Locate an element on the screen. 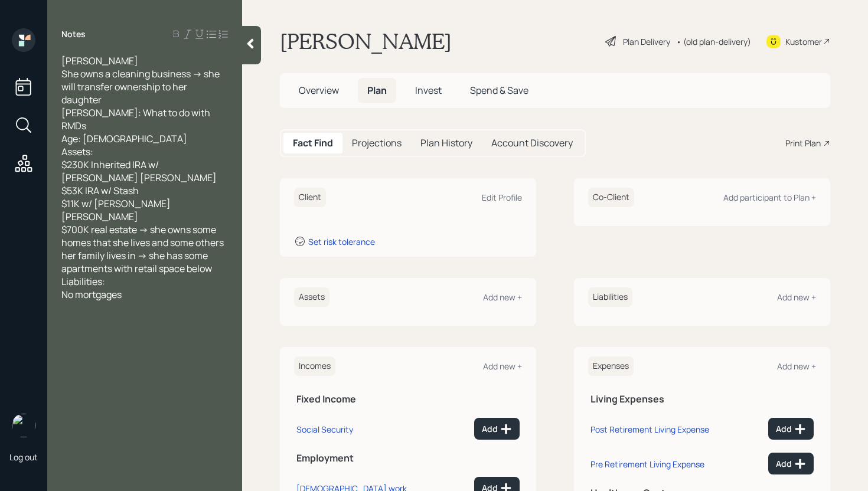  img: james-distasi-headshot.png is located at coordinates (24, 426).